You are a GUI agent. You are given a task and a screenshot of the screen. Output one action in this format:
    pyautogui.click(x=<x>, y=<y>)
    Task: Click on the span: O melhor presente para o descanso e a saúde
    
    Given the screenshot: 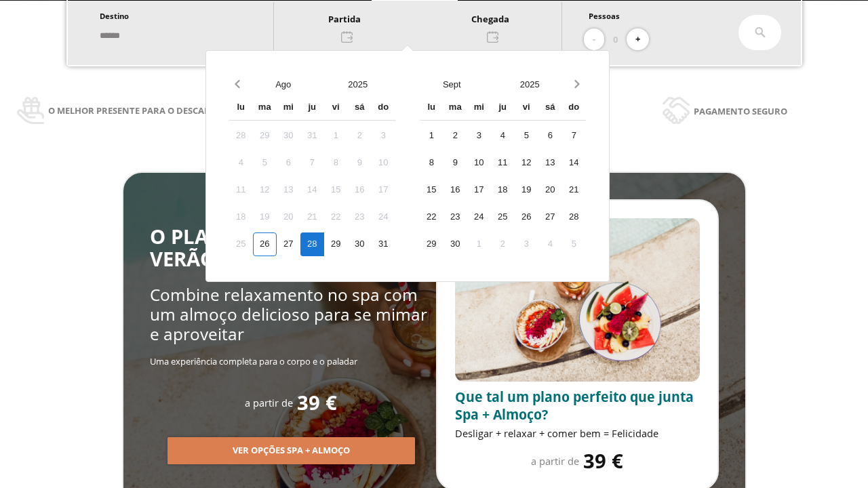 What is the action you would take?
    pyautogui.click(x=159, y=110)
    